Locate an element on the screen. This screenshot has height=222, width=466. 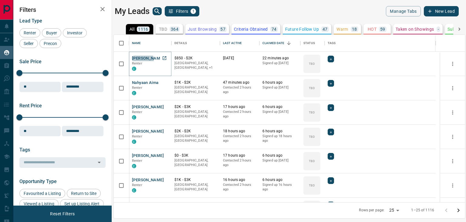
p: Toronto is located at coordinates (196, 65).